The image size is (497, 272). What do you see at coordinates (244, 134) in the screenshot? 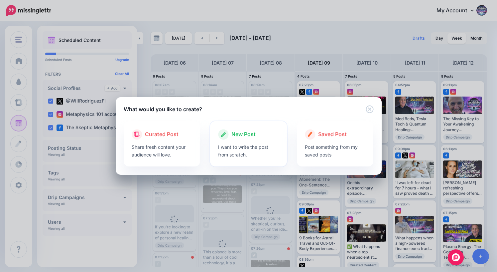
I see `span: New Post` at bounding box center [244, 134].